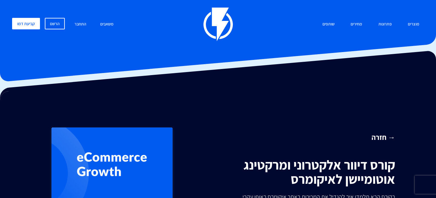  I want to click on h1: קורס דיוור אלקטרוני ומרקטינג אוטומיישן לאיקומרס, so click(293, 172).